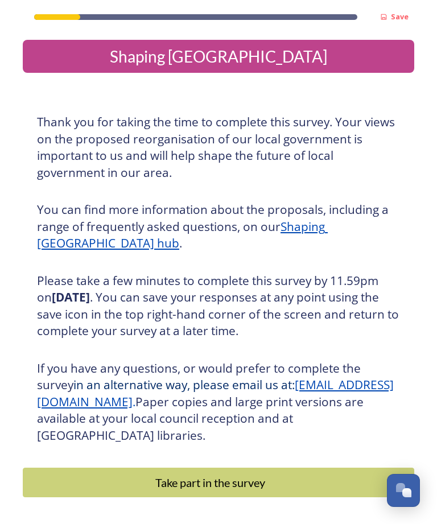 Image resolution: width=437 pixels, height=524 pixels. What do you see at coordinates (403, 490) in the screenshot?
I see `button: Open Chat` at bounding box center [403, 490].